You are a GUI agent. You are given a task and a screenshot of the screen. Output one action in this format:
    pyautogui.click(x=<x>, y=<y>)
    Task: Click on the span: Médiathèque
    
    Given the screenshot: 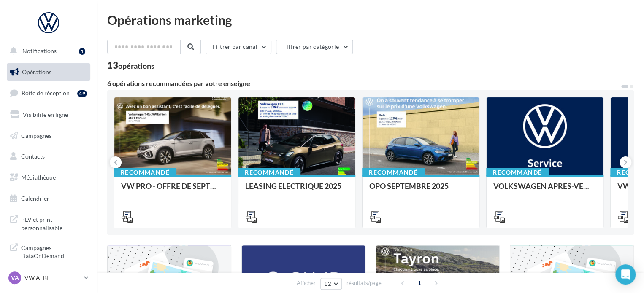 What is the action you would take?
    pyautogui.click(x=39, y=177)
    